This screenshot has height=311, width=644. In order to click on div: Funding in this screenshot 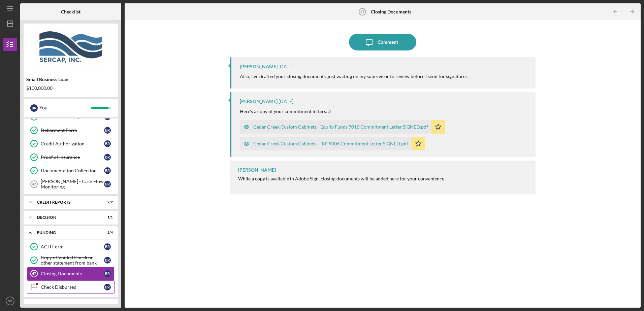, I will do `click(67, 232)`.